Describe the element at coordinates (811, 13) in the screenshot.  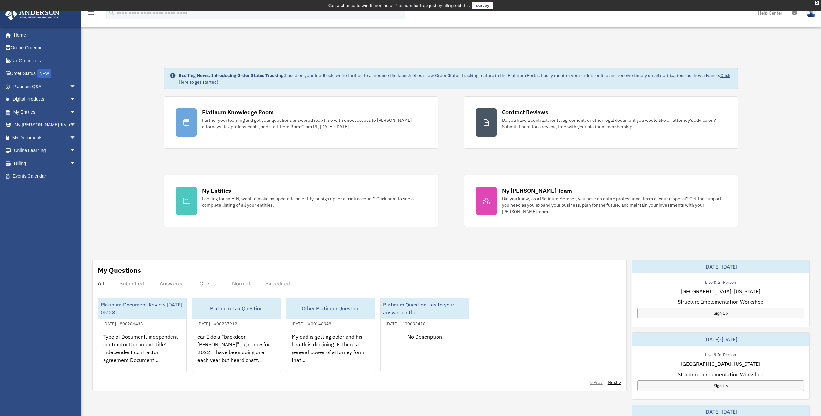
I see `img: User Pic` at that location.